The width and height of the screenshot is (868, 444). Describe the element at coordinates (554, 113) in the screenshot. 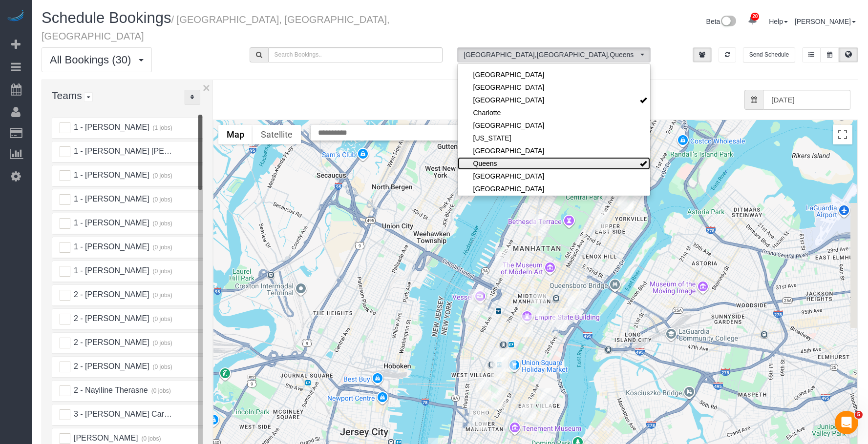

I see `li: Charlotte` at that location.